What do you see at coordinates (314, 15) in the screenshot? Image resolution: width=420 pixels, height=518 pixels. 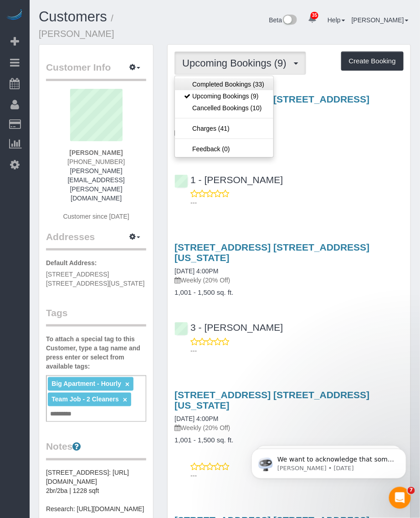 I see `span: 35` at bounding box center [314, 15].